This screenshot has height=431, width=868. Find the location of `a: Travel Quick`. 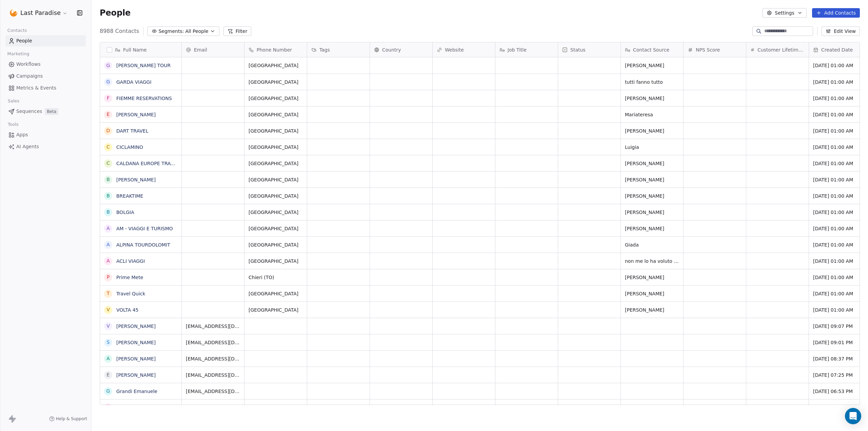

a: Travel Quick is located at coordinates (131, 293).